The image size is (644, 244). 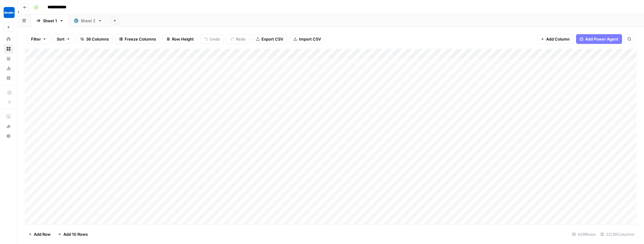 What do you see at coordinates (602, 39) in the screenshot?
I see `span: Add Power Agent` at bounding box center [602, 39].